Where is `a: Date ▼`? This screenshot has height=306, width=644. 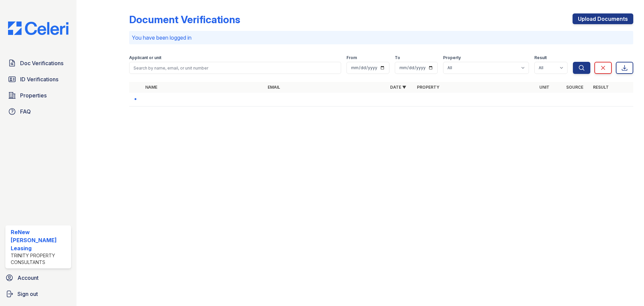
a: Date ▼ is located at coordinates (398, 87).